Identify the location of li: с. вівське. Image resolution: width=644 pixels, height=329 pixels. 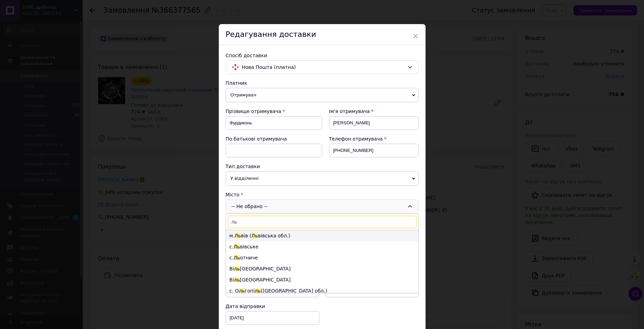
(322, 247).